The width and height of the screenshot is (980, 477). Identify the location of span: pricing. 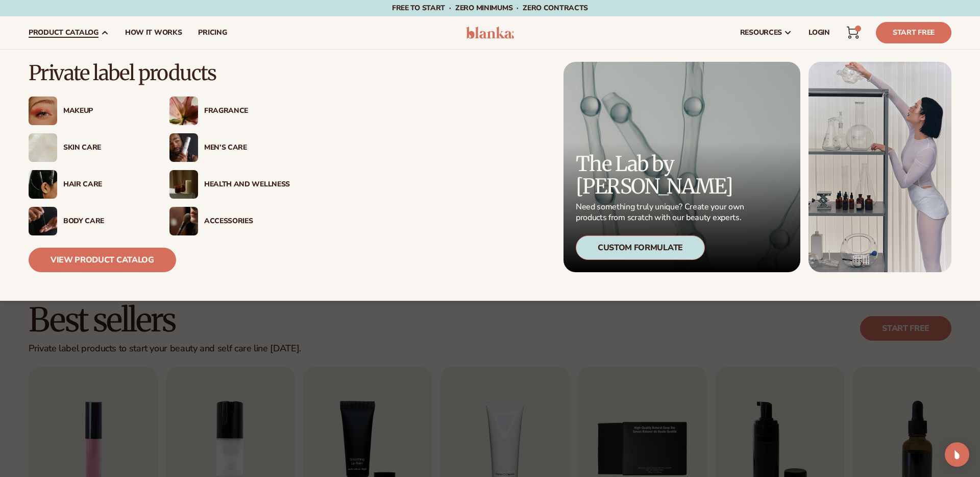
(212, 33).